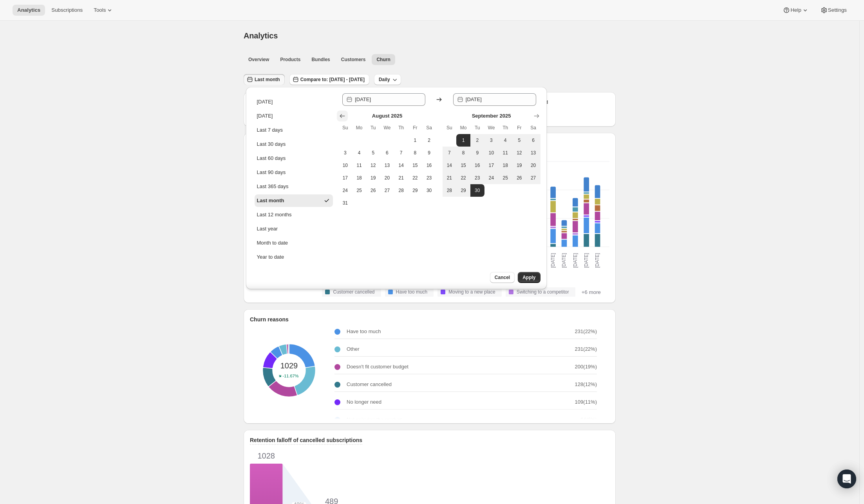  Describe the element at coordinates (477, 178) in the screenshot. I see `button: Tuesday September 23 2025` at that location.